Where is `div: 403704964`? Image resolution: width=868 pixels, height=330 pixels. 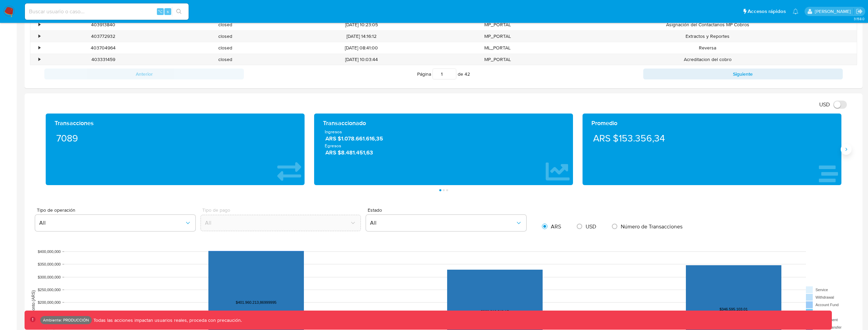
div: 403704964 is located at coordinates (103, 48).